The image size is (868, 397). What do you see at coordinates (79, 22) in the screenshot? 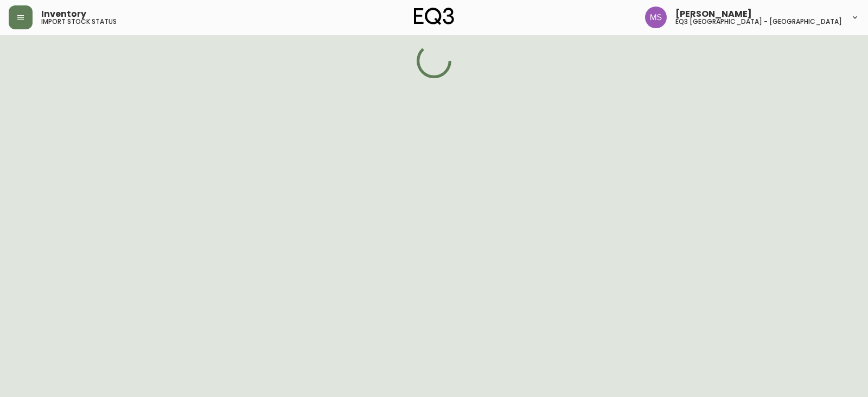
I see `h5: import stock status` at bounding box center [79, 22].